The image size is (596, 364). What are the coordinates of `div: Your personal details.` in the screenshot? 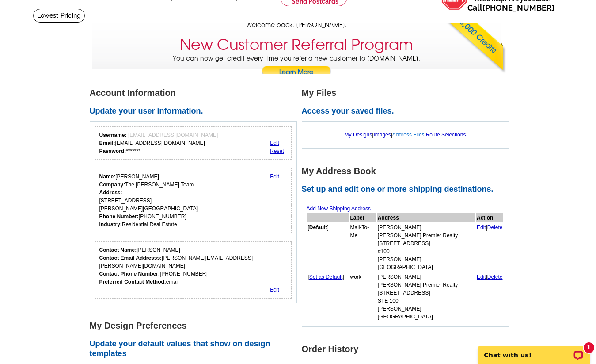 It's located at (193, 200).